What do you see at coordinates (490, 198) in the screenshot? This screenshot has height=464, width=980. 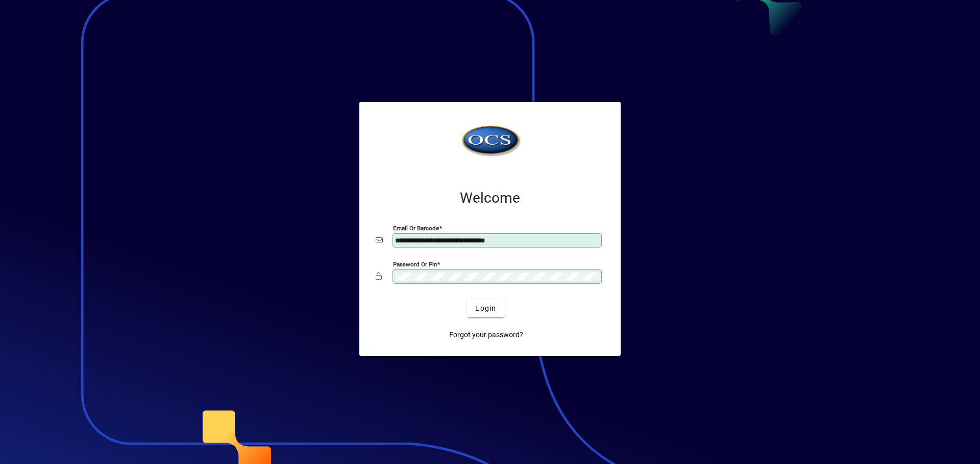 I see `h2: Welcome` at bounding box center [490, 198].